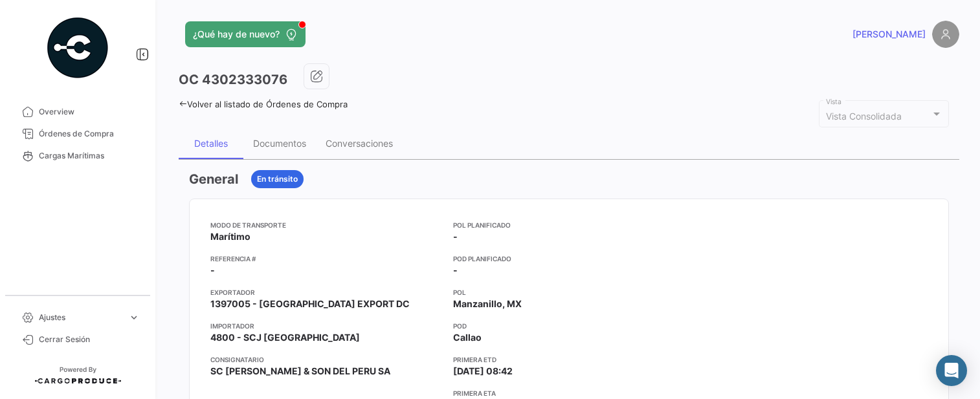  Describe the element at coordinates (569, 394) in the screenshot. I see `app-card-info-title: Primera ETA` at that location.